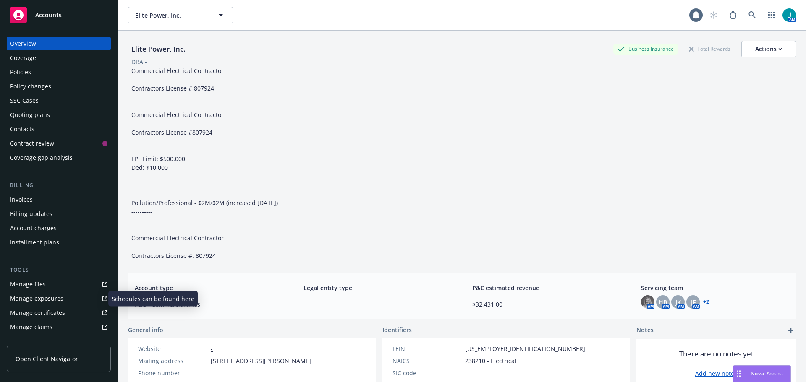 The height and width of the screenshot is (382, 806). What do you see at coordinates (21, 72) in the screenshot?
I see `div: Policies` at bounding box center [21, 72].